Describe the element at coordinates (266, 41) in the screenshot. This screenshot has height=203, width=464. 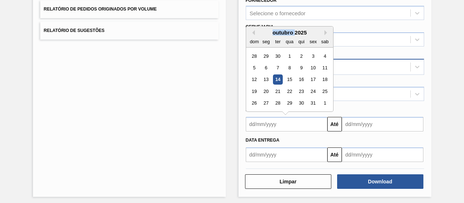
I see `div: seg` at that location.